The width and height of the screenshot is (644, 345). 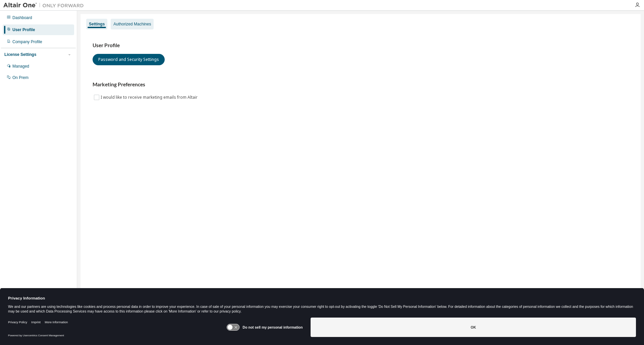 What do you see at coordinates (21, 66) in the screenshot?
I see `div: Managed` at bounding box center [21, 66].